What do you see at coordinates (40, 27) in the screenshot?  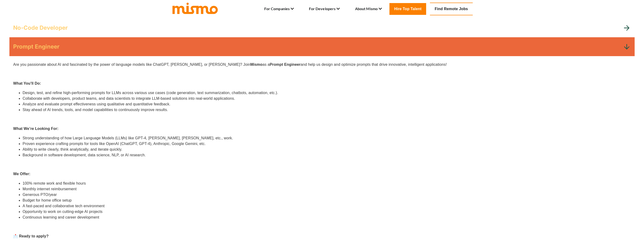 I see `h5: No-Code Developer` at bounding box center [40, 27].